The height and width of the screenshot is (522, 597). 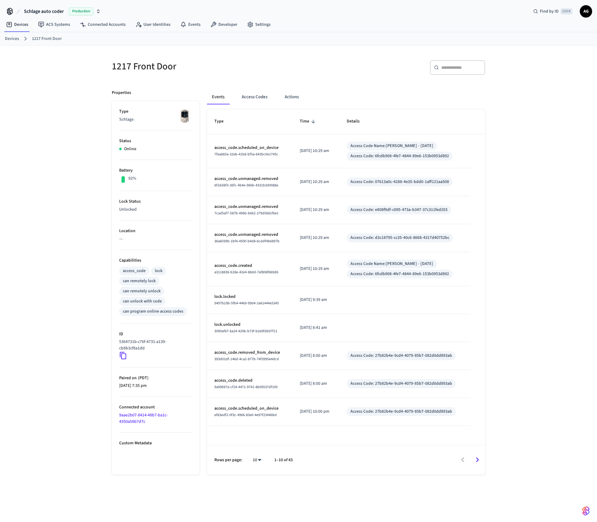 What do you see at coordinates (400, 238) in the screenshot?
I see `div: Access Code: d3c18795-cc35-40c6-8668-4317d40752bc` at bounding box center [400, 238].